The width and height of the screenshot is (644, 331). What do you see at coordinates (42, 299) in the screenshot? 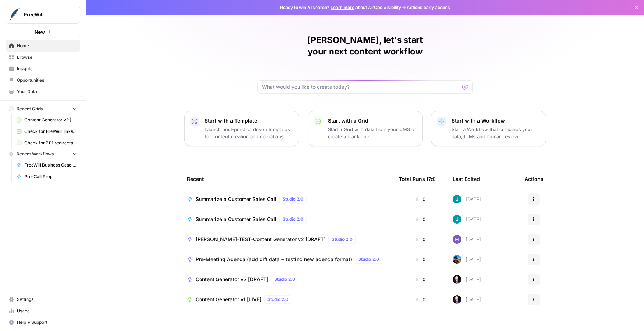
I see `a: Settings` at bounding box center [42, 299].